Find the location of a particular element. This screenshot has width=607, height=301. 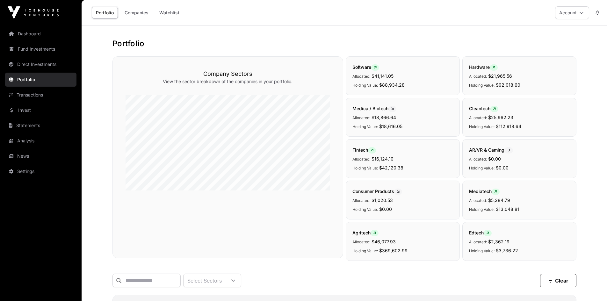

span: Medical/ Biotech is located at coordinates (375, 108).